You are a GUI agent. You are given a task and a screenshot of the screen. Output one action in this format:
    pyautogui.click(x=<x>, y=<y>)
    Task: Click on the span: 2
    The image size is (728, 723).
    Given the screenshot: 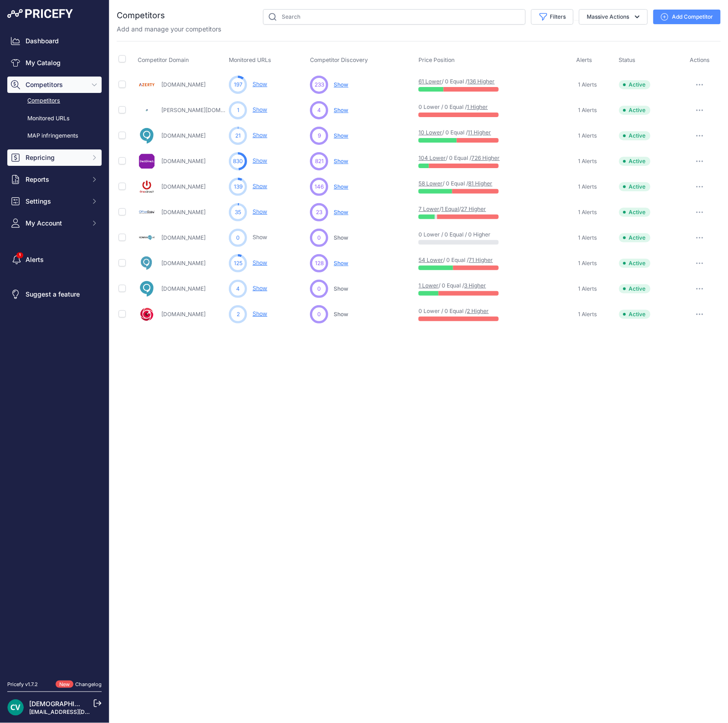 What is the action you would take?
    pyautogui.click(x=238, y=314)
    